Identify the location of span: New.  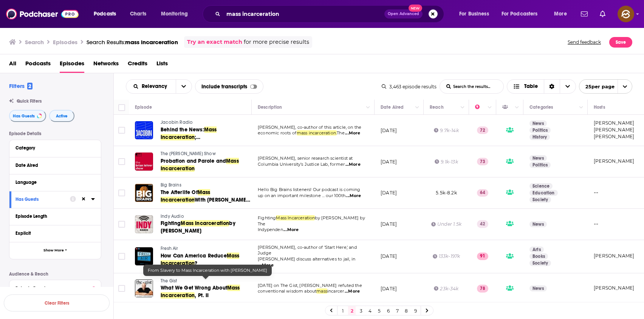
(415, 8).